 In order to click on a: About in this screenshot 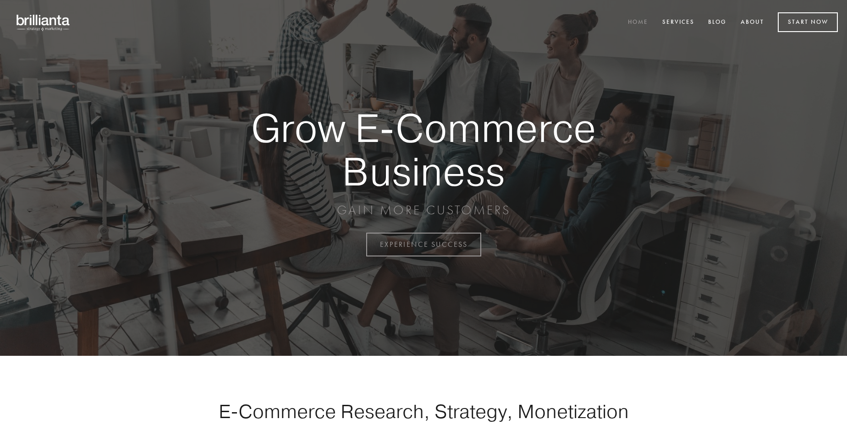, I will do `click(752, 22)`.